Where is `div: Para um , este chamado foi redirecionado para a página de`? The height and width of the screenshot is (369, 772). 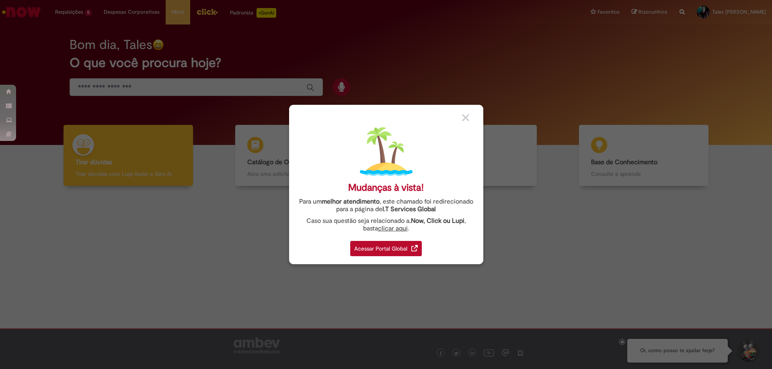 div: Para um , este chamado foi redirecionado para a página de is located at coordinates (386, 206).